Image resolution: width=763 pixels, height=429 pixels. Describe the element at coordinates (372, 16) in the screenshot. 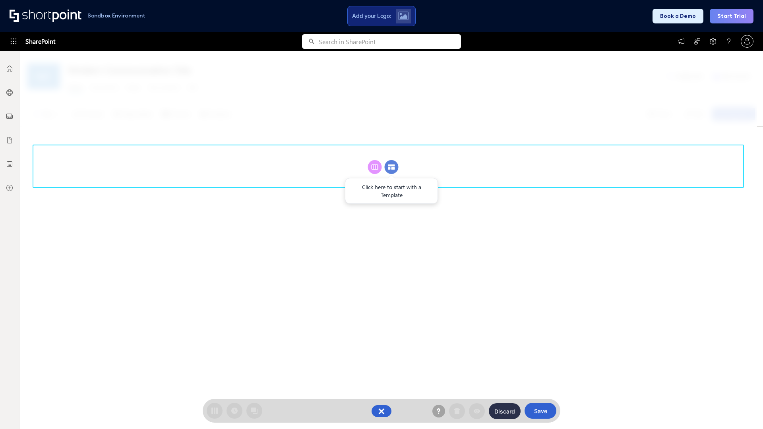

I see `span: Add your Logo:` at that location.